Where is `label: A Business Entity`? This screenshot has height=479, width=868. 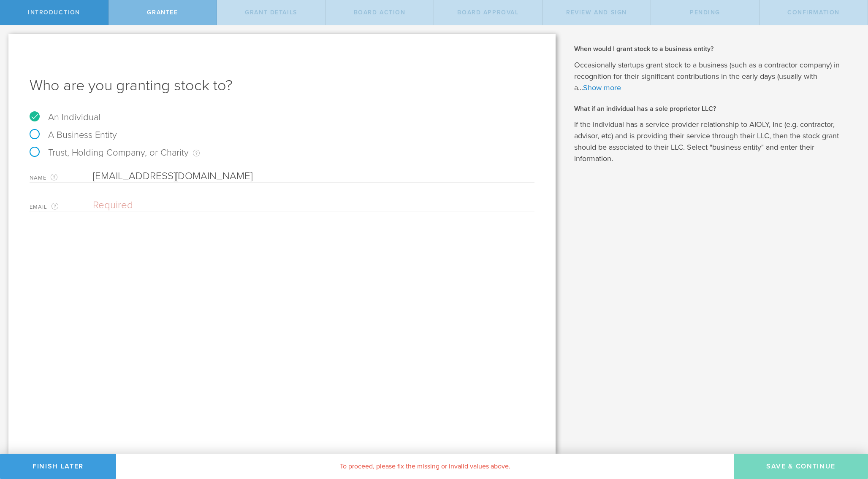 label: A Business Entity is located at coordinates (73, 135).